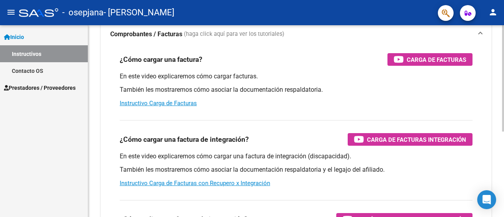 The image size is (504, 217). Describe the element at coordinates (11, 12) in the screenshot. I see `mat-icon: menu` at that location.